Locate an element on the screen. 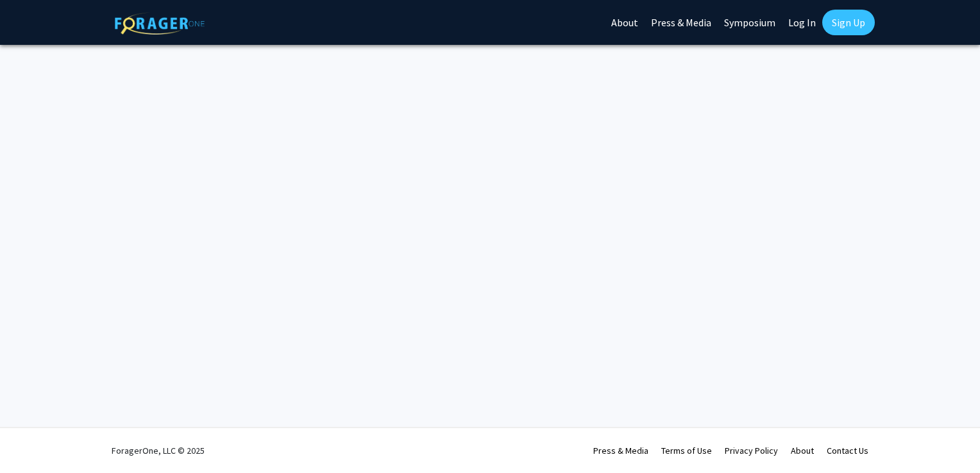 The image size is (980, 473). a: Terms of Use is located at coordinates (687, 451).